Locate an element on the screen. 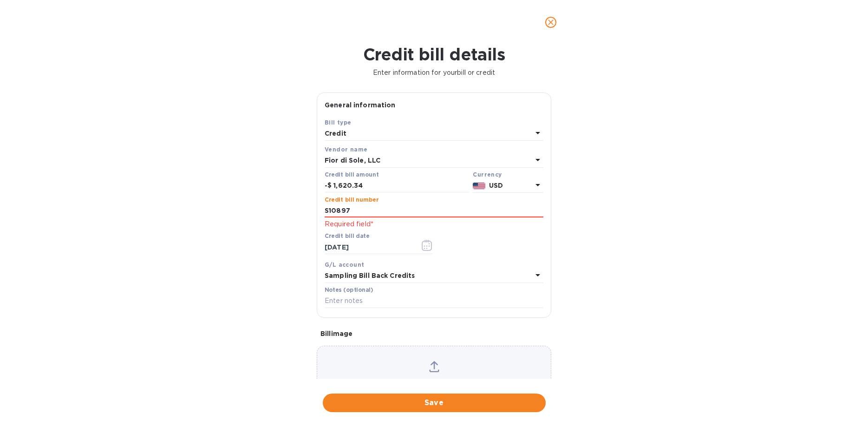 The width and height of the screenshot is (868, 427). b: Credit is located at coordinates (335, 133).